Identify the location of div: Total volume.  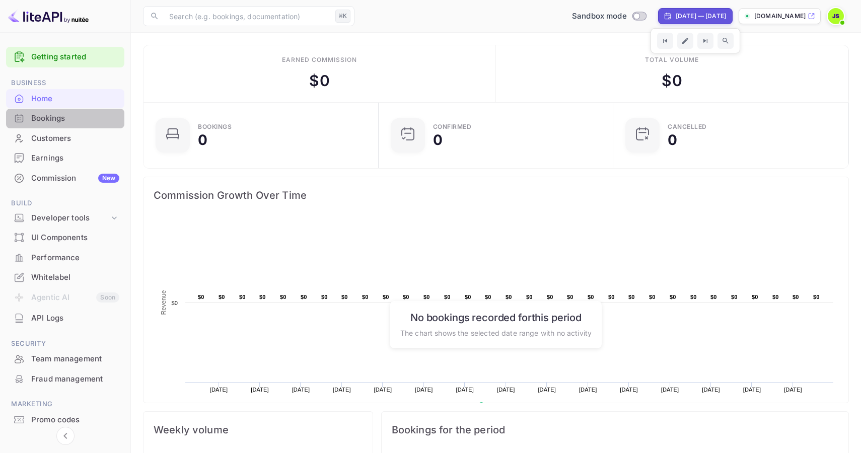
(672, 60).